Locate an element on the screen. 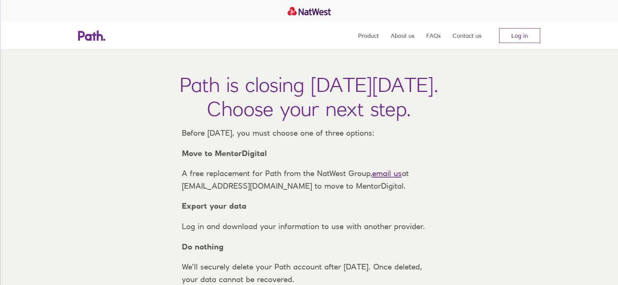 The height and width of the screenshot is (285, 618). a: Contact us is located at coordinates (467, 36).